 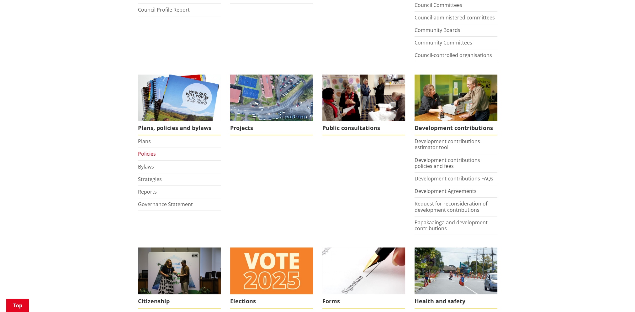 I want to click on a: We produce a number of plans, policies and bylaws including the Long Term Plan Plans, policies an..., so click(x=179, y=105).